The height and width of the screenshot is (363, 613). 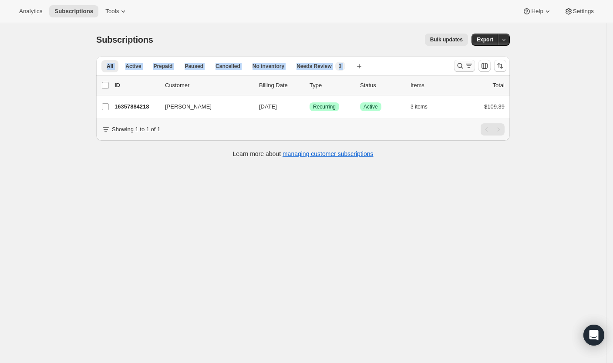 What do you see at coordinates (30, 11) in the screenshot?
I see `span: Analytics` at bounding box center [30, 11].